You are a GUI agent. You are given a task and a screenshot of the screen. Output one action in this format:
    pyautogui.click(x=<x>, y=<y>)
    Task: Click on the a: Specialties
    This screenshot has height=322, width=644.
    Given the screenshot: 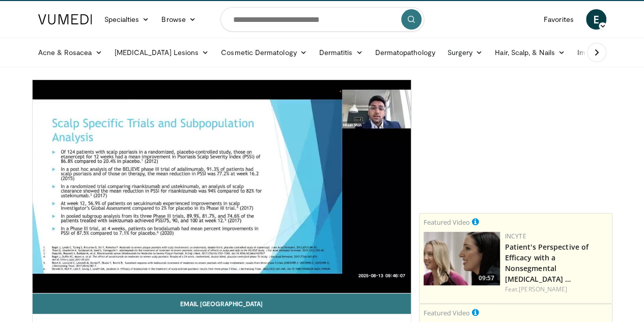 What is the action you would take?
    pyautogui.click(x=127, y=19)
    